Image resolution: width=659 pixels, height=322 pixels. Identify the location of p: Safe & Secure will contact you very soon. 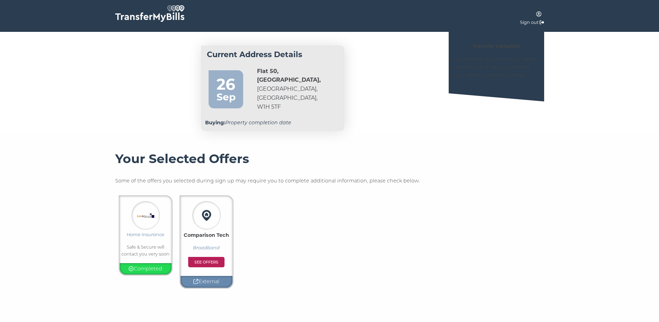
(146, 251).